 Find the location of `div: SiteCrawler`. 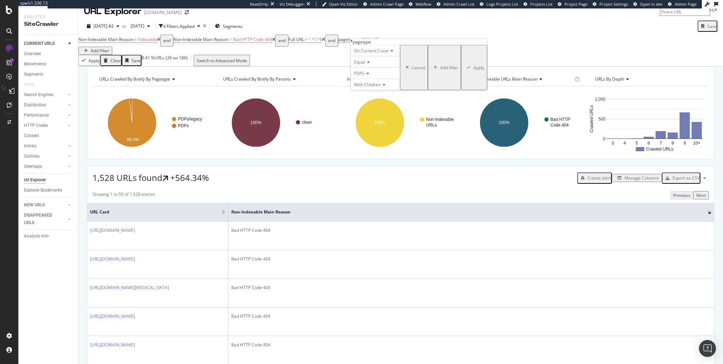

div: SiteCrawler is located at coordinates (48, 24).